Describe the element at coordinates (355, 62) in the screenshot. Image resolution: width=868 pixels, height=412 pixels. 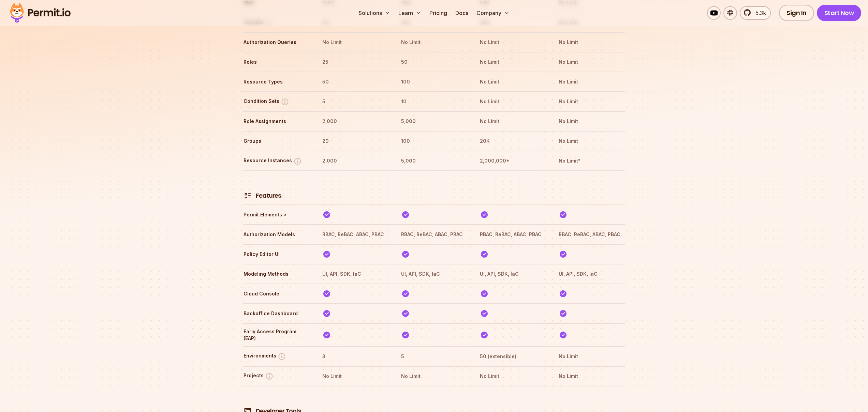
I see `th: 25` at that location.